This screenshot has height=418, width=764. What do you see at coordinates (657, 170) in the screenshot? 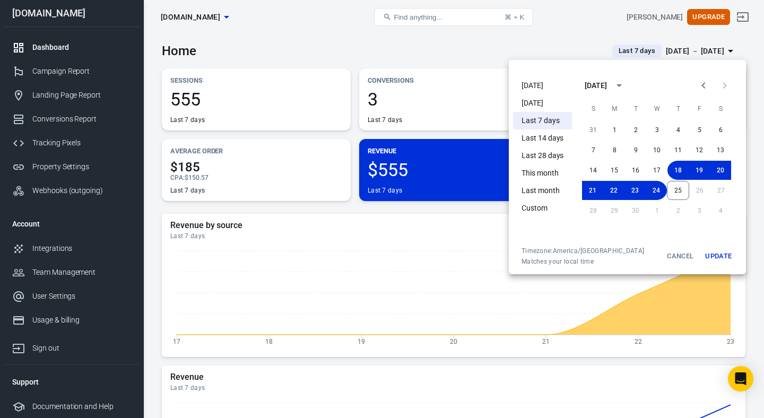
I see `button: 17` at bounding box center [657, 170].